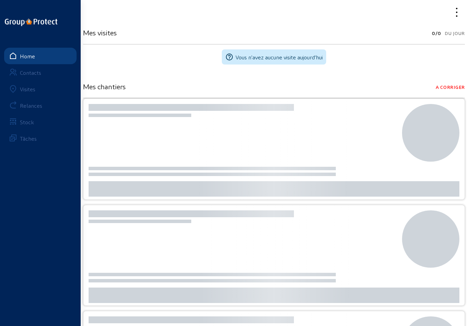 The width and height of the screenshot is (469, 326). What do you see at coordinates (27, 89) in the screenshot?
I see `div: Visites` at bounding box center [27, 89].